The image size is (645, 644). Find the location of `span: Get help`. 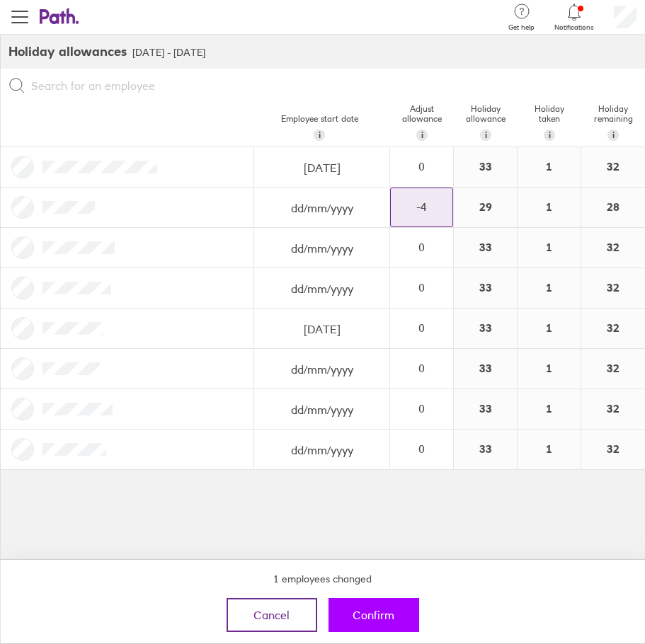

span: Get help is located at coordinates (521, 28).